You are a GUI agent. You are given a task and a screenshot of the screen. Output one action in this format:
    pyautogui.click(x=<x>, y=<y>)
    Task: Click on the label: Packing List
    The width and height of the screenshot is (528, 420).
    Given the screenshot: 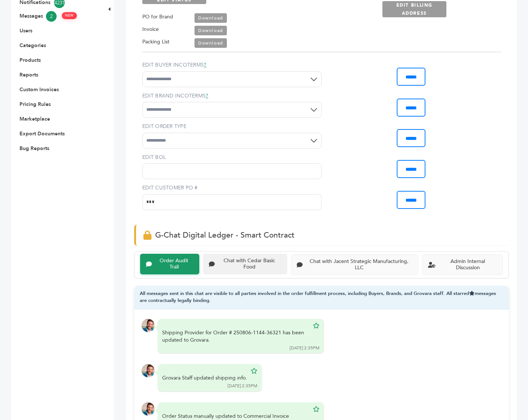 What is the action you would take?
    pyautogui.click(x=156, y=42)
    